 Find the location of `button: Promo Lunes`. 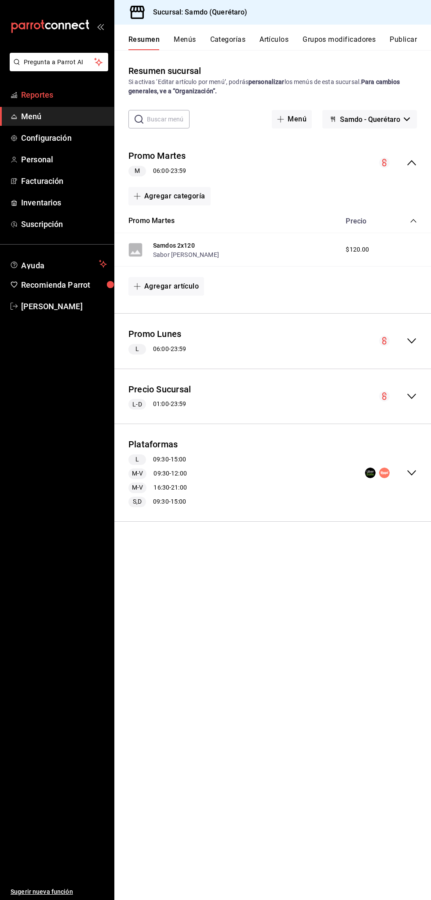

button: Promo Lunes is located at coordinates (155, 334).